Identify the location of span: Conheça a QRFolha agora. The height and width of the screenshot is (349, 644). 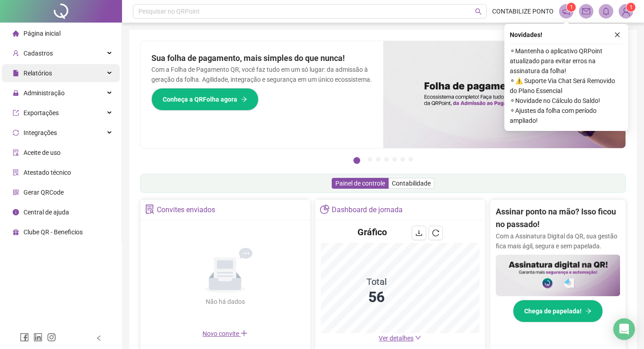
(200, 99).